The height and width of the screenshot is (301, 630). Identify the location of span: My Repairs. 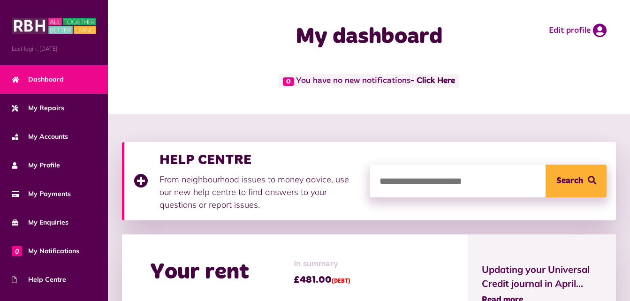
(38, 108).